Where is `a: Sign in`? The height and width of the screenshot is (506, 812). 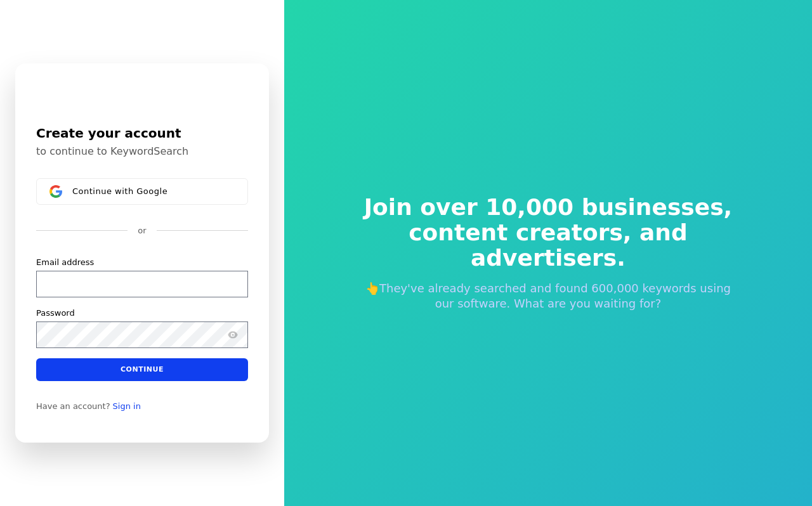
a: Sign in is located at coordinates (127, 407).